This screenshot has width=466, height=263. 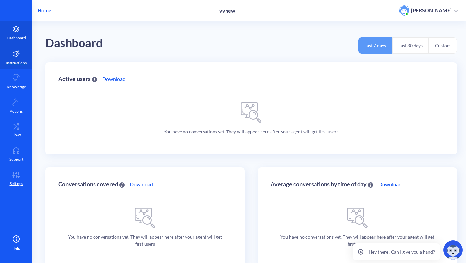 What do you see at coordinates (16, 248) in the screenshot?
I see `span: Help` at bounding box center [16, 248].